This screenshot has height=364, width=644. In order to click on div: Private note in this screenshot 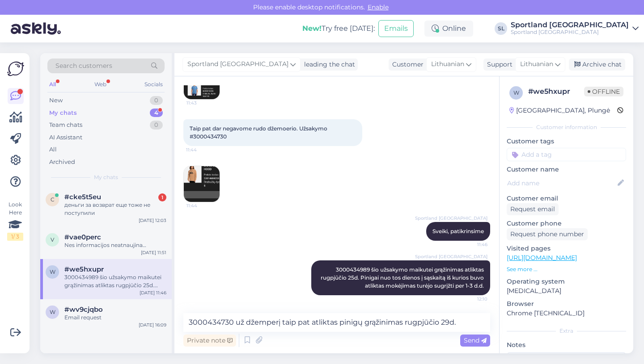, I will do `click(210, 340)`.